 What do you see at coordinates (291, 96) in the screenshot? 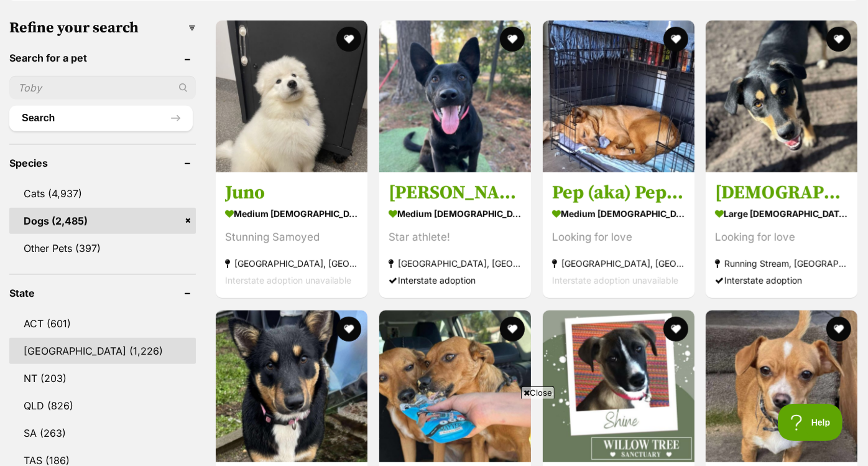
I see `img: Juno - Samoyed Dog` at bounding box center [291, 96].